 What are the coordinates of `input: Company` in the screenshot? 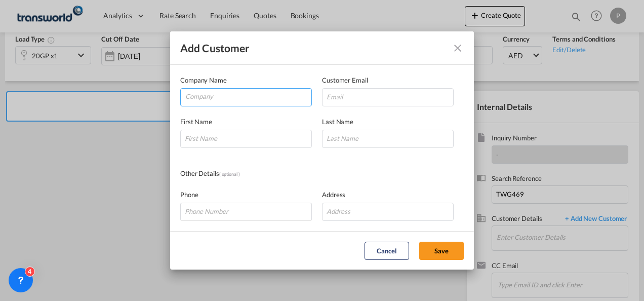 It's located at (248, 96).